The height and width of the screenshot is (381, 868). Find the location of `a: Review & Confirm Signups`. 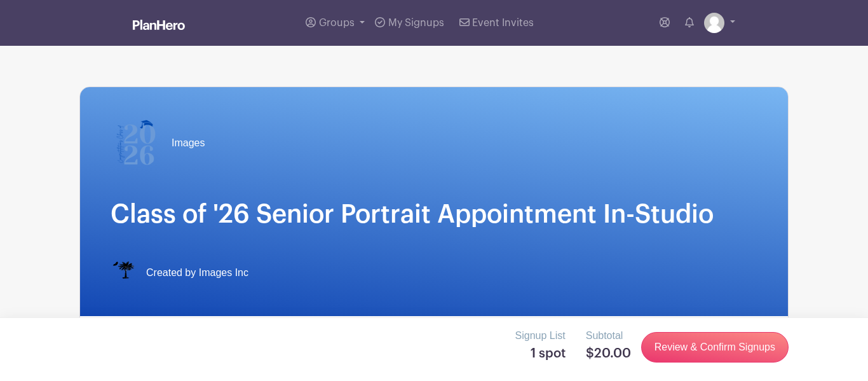

a: Review & Confirm Signups is located at coordinates (715, 347).